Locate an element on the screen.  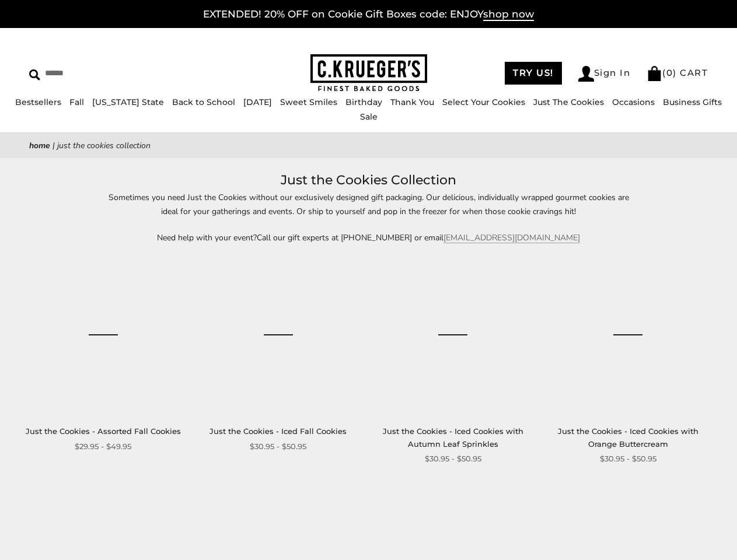
a: Just The Cookies is located at coordinates (568, 102).